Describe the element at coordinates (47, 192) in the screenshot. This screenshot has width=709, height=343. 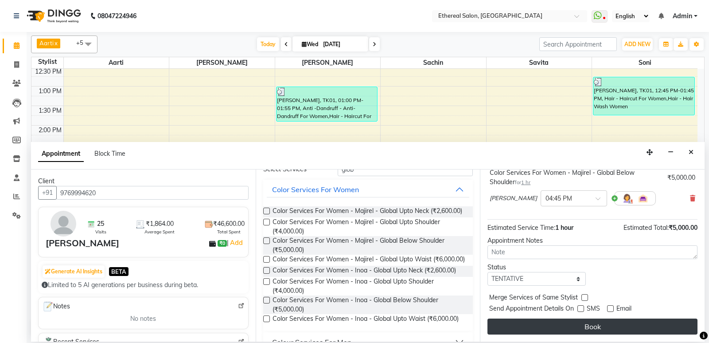
I see `button: +91` at that location.